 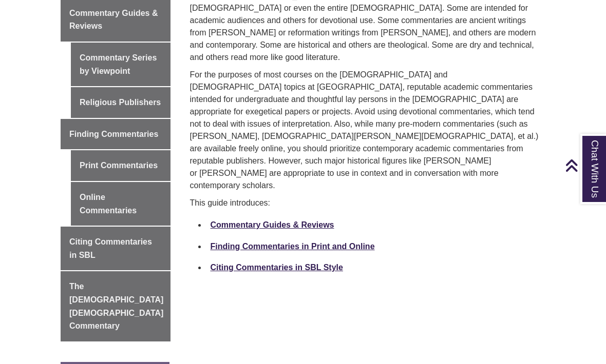 What do you see at coordinates (115, 248) in the screenshot?
I see `a: Citing Commentaries in SBL` at bounding box center [115, 248].